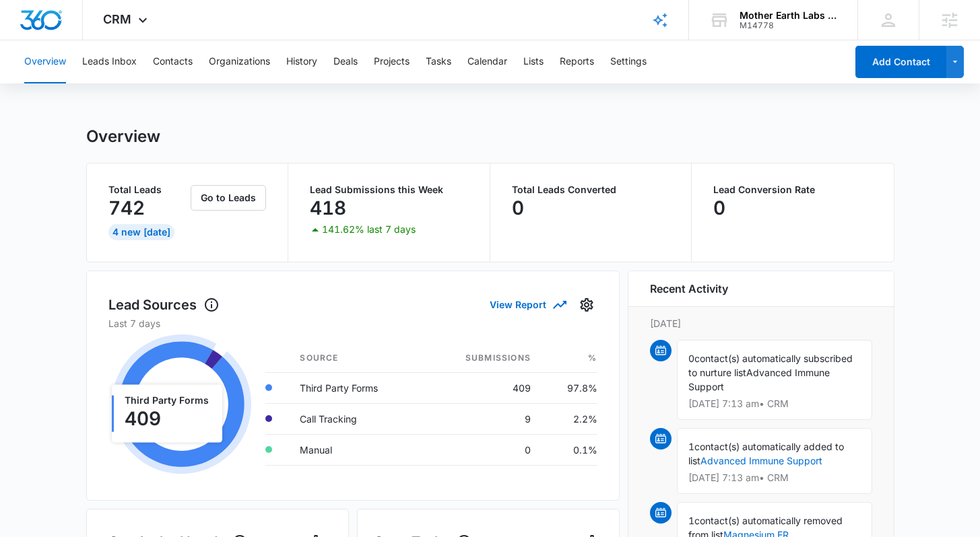 The image size is (980, 537). What do you see at coordinates (766, 454) in the screenshot?
I see `span: contact(s) automatically added to list` at bounding box center [766, 454].